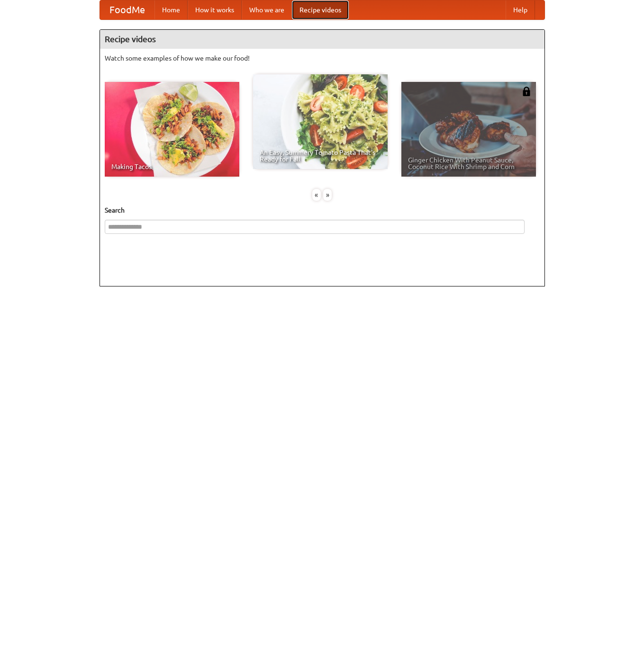 This screenshot has width=644, height=670. I want to click on a: Who we are, so click(267, 10).